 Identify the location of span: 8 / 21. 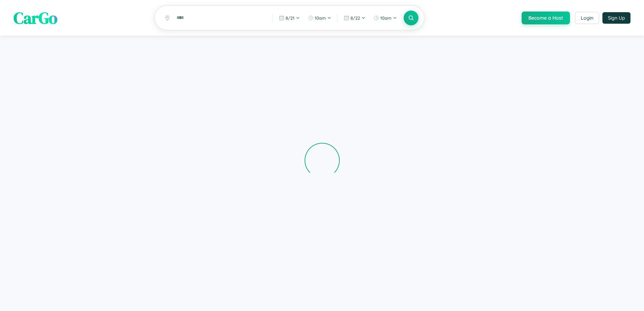
(290, 18).